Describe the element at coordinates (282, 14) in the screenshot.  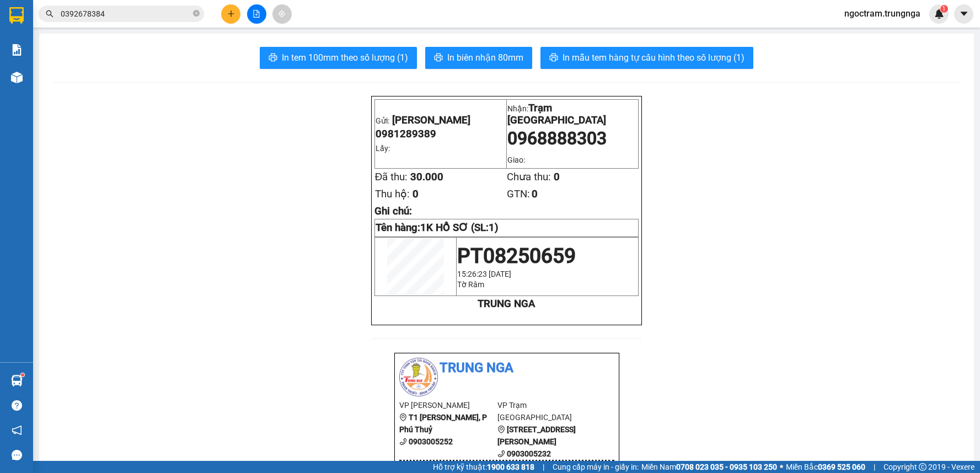
I see `span: aim` at that location.